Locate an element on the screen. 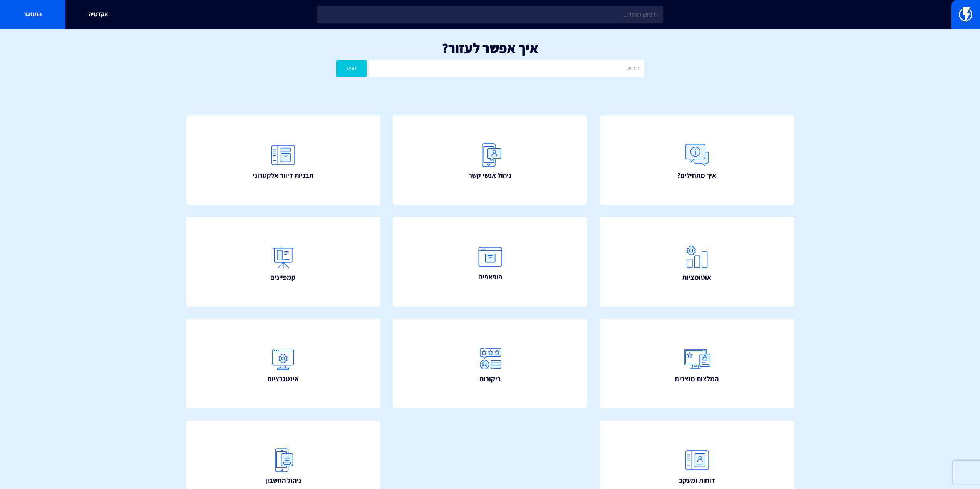 This screenshot has height=489, width=980. span: קמפיינים is located at coordinates (283, 278).